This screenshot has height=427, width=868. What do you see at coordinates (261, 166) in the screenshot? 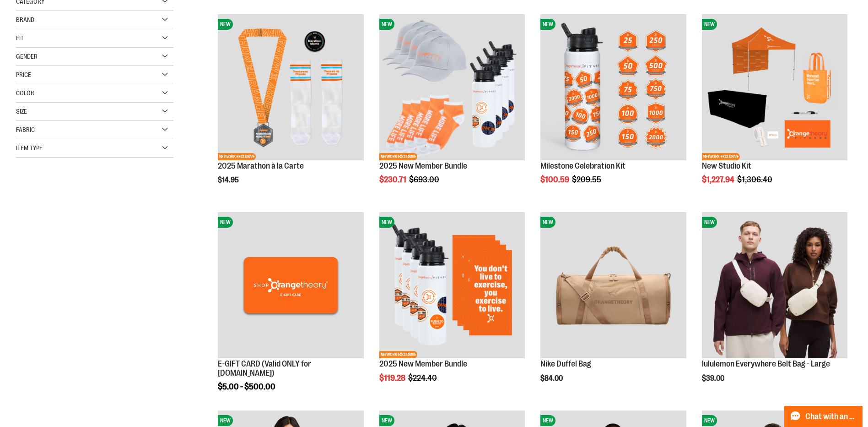
I see `a: 2025 Marathon à la Carte` at bounding box center [261, 166].